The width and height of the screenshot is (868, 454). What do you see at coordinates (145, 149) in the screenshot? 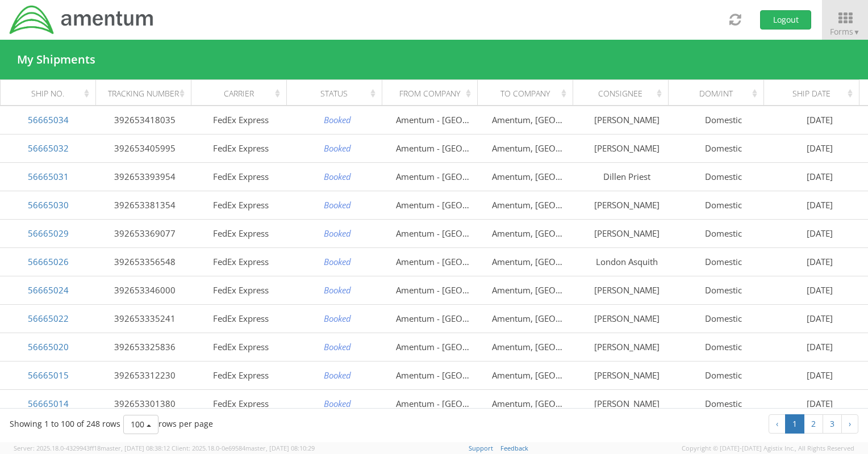
I see `td: 392653405995` at bounding box center [145, 149].